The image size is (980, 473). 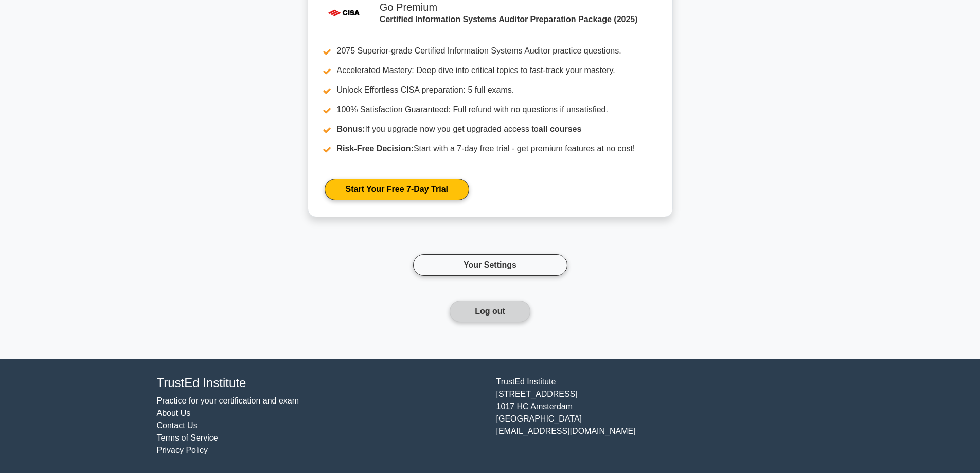 I want to click on a: Contact Us, so click(x=177, y=425).